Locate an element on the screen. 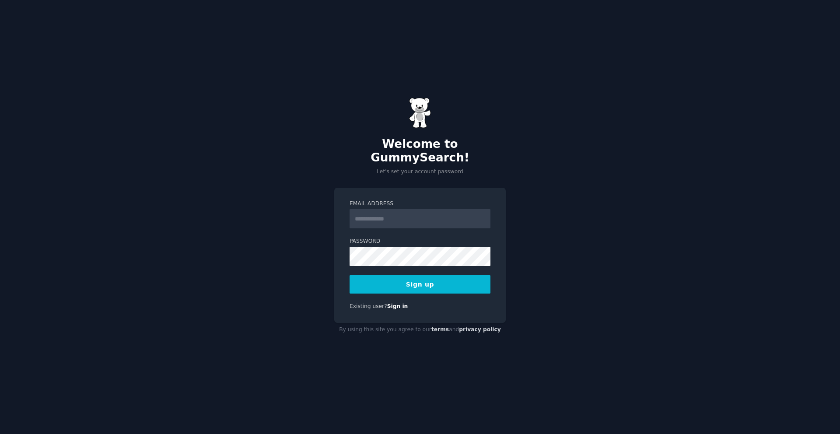 This screenshot has height=434, width=840. a: Sign in is located at coordinates (398, 306).